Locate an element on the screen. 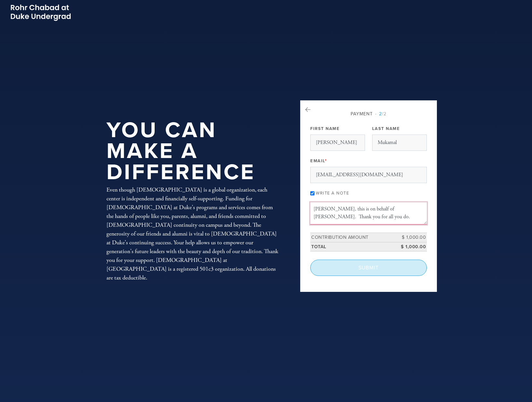  input: Submit is located at coordinates (368, 268).